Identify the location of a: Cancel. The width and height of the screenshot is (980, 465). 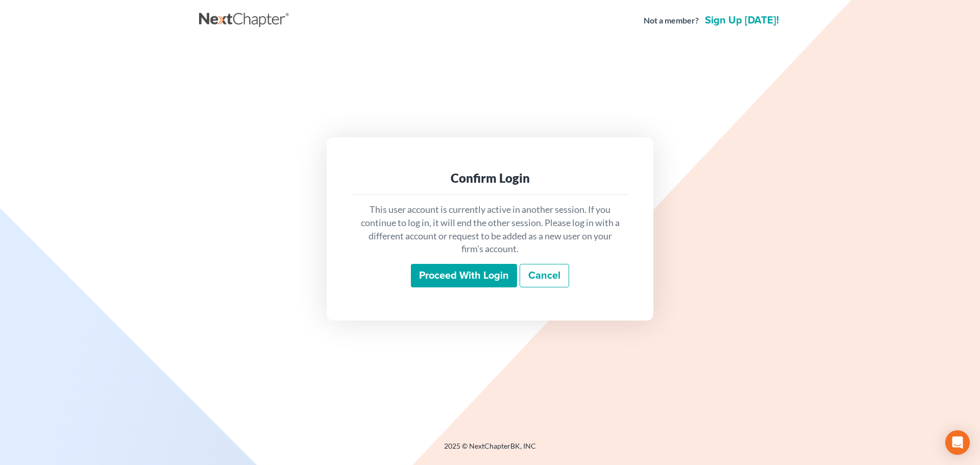
(544, 275).